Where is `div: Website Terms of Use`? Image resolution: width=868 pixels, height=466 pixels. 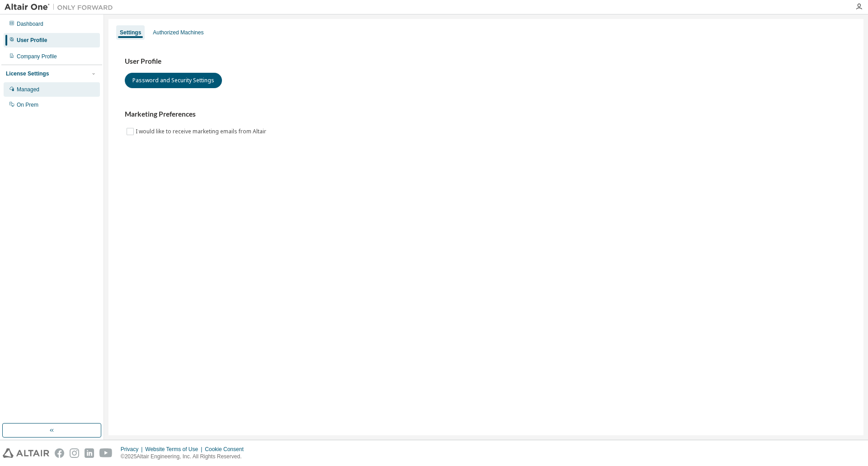
div: Website Terms of Use is located at coordinates (175, 450).